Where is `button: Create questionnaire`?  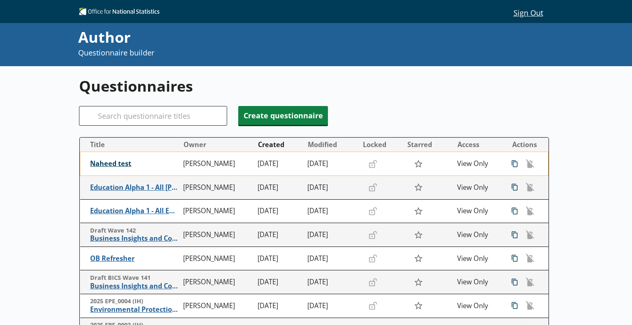
button: Create questionnaire is located at coordinates (283, 116).